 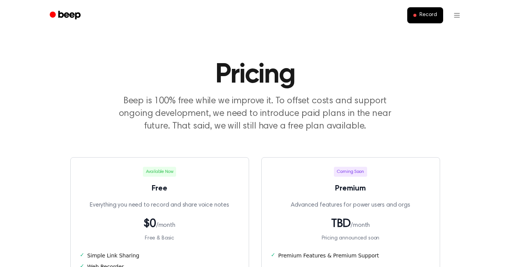 I want to click on p: Beep is 100% free while we improve it. To offset costs and support ongoing development, we need t..., so click(x=255, y=113).